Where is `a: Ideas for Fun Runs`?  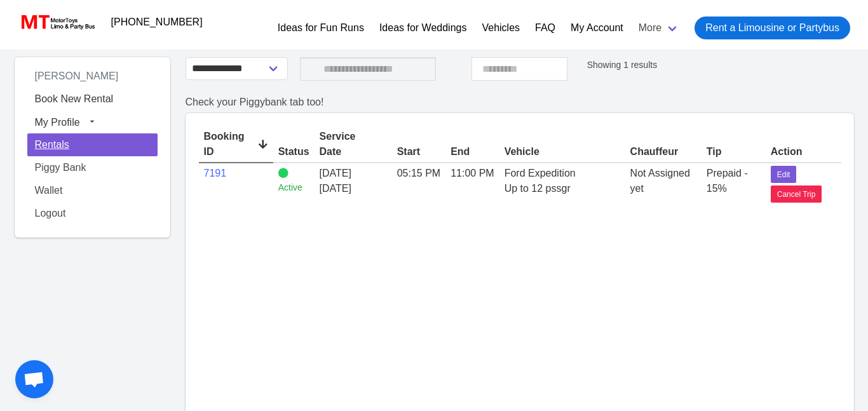
a: Ideas for Fun Runs is located at coordinates (321, 28).